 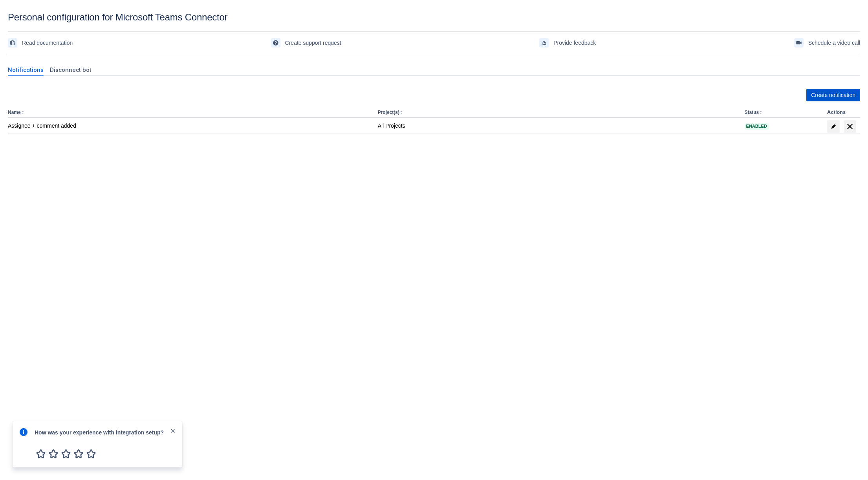 I want to click on span: 1, so click(x=41, y=453).